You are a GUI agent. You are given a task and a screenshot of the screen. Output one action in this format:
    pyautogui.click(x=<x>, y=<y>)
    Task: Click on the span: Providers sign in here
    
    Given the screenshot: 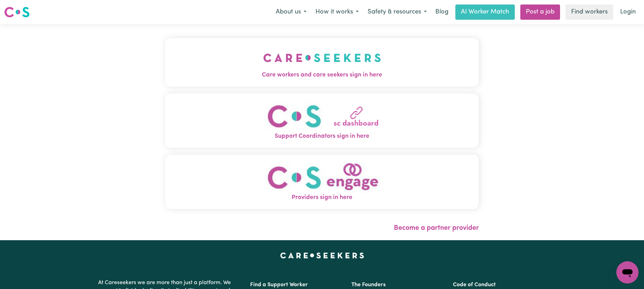 What is the action you would take?
    pyautogui.click(x=322, y=197)
    